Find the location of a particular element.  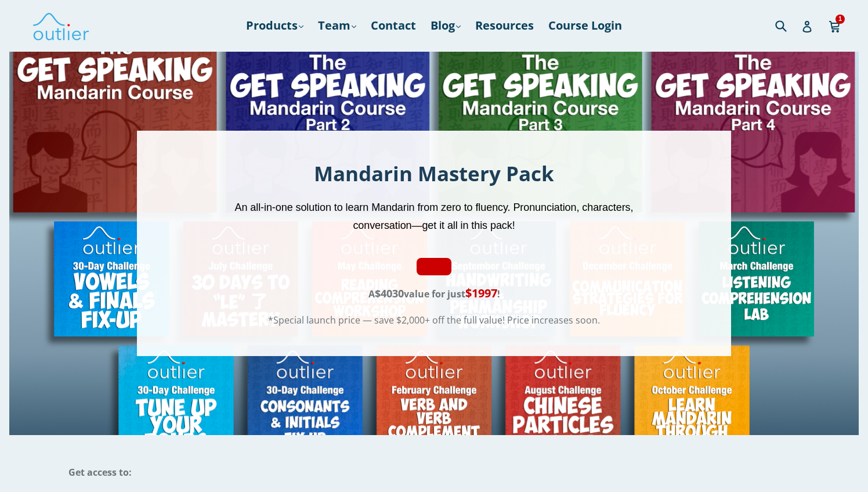

h1: Mandarin Mastery Pack is located at coordinates (434, 173).